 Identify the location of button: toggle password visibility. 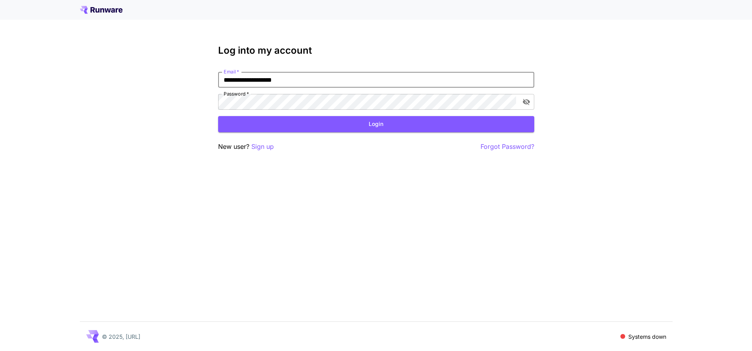
(527, 102).